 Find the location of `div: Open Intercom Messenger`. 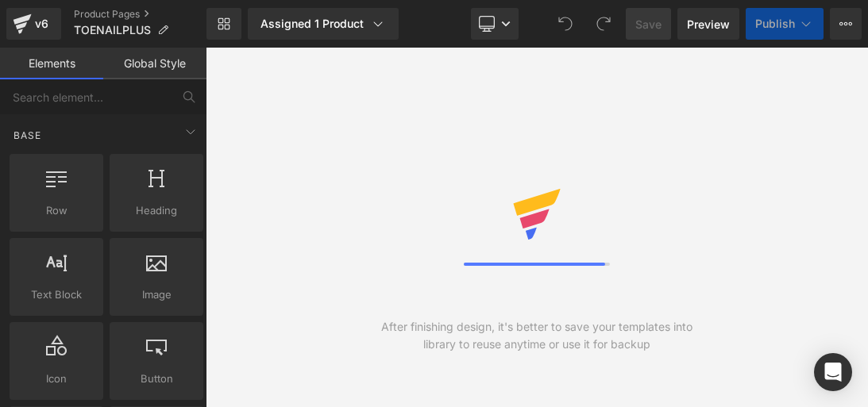

div: Open Intercom Messenger is located at coordinates (833, 372).